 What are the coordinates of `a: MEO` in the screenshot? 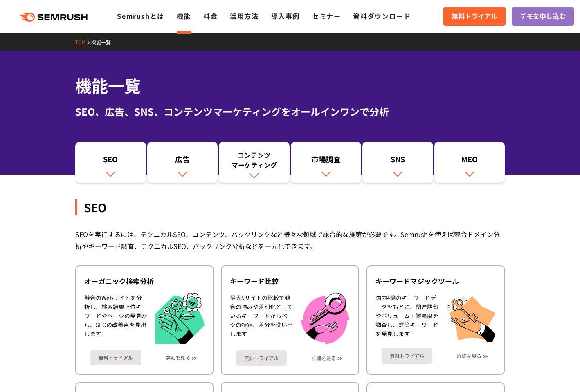 It's located at (470, 162).